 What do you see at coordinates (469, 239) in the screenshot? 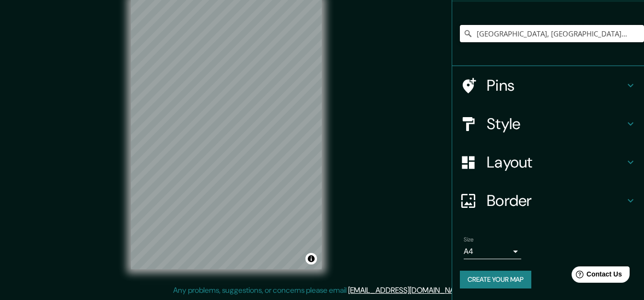
I see `label: Size` at bounding box center [469, 239].